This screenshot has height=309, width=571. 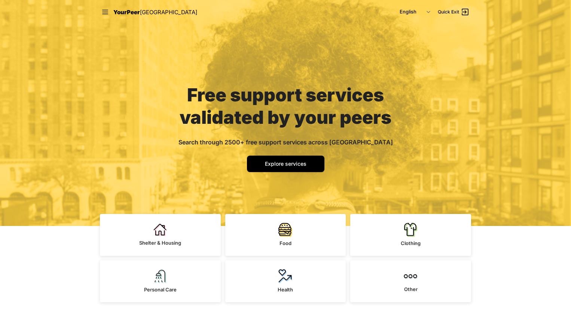 What do you see at coordinates (286, 164) in the screenshot?
I see `span: Explore services` at bounding box center [286, 164].